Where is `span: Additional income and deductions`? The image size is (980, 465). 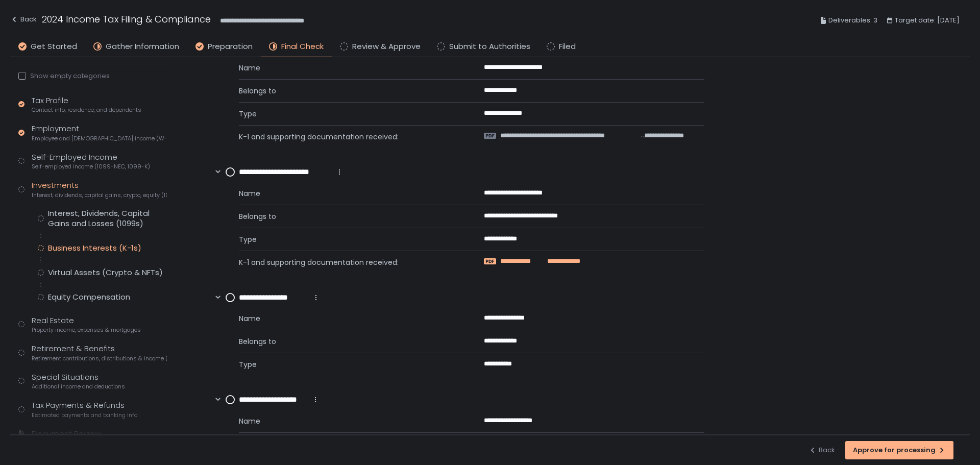 span: Additional income and deductions is located at coordinates (78, 386).